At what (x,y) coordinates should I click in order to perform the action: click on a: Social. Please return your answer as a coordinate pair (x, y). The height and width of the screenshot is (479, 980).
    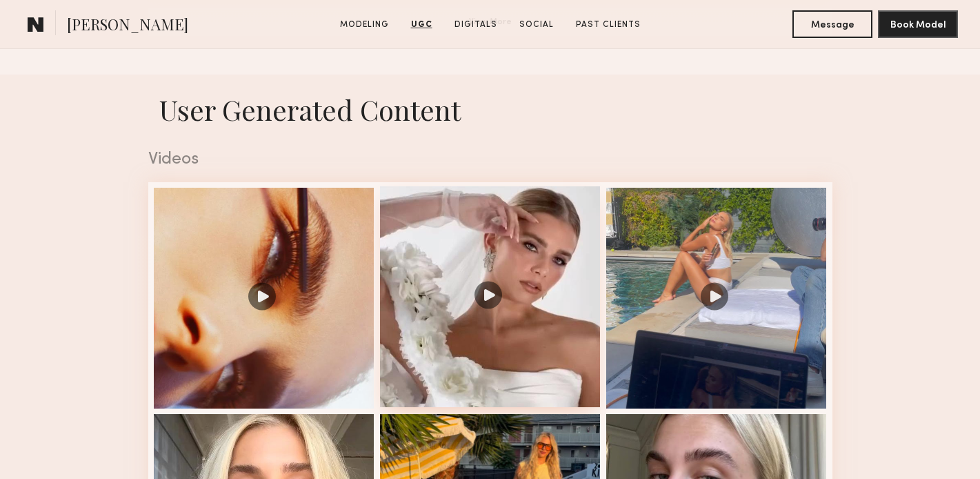
    Looking at the image, I should click on (537, 25).